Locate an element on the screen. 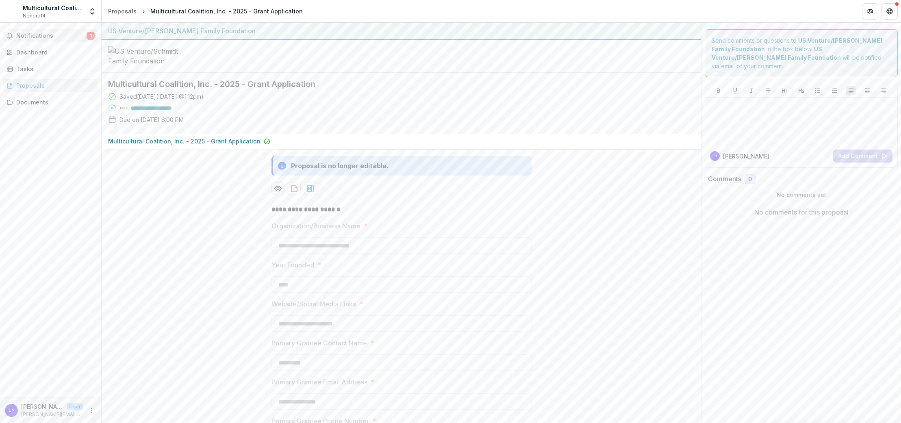  button: Add Comment is located at coordinates (863, 156).